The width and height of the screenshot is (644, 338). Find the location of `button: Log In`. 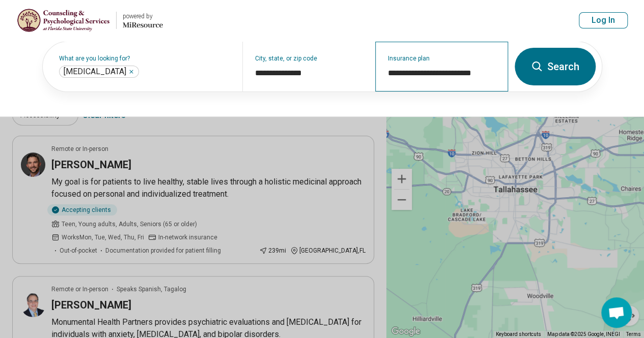

button: Log In is located at coordinates (603, 20).